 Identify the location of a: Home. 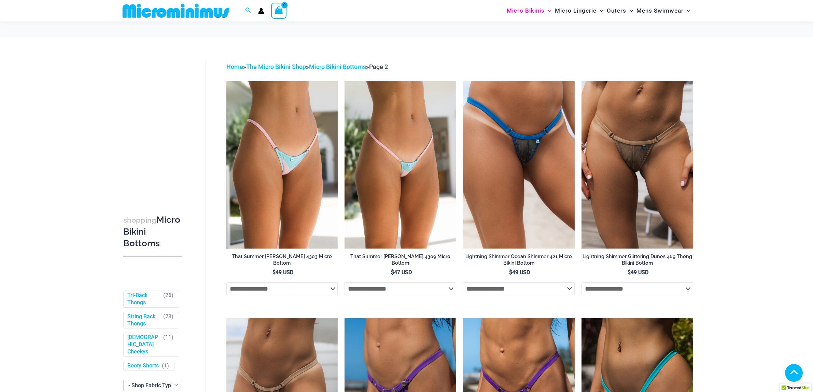
(235, 67).